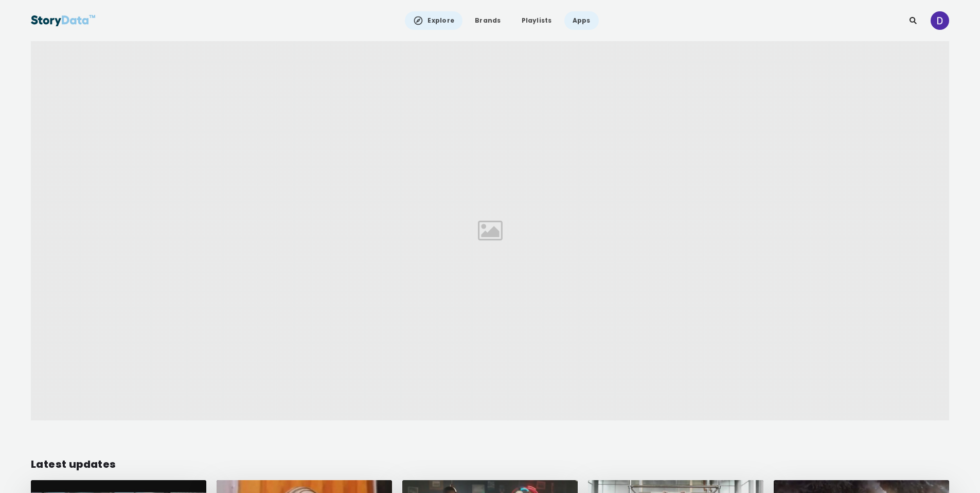  What do you see at coordinates (940, 20) in the screenshot?
I see `img: ACg8ocKzwPDiA-G5ZA1Mflw8LOlJAqwuiocHy5HQ8yAWPW50gy9RiA=s96-c` at bounding box center [940, 20].